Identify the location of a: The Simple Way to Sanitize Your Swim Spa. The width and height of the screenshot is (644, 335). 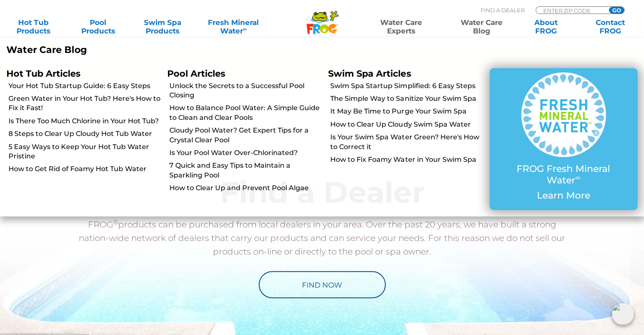
(407, 98).